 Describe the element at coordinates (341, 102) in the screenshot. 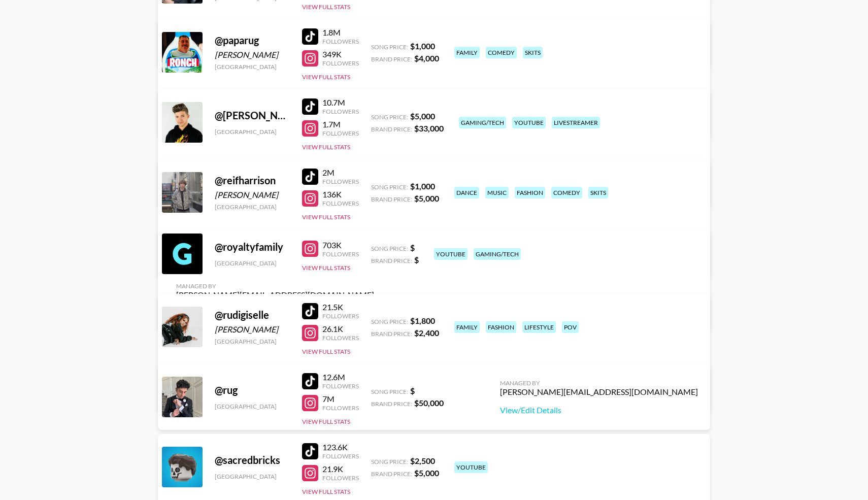

I see `div: 10.7M` at that location.